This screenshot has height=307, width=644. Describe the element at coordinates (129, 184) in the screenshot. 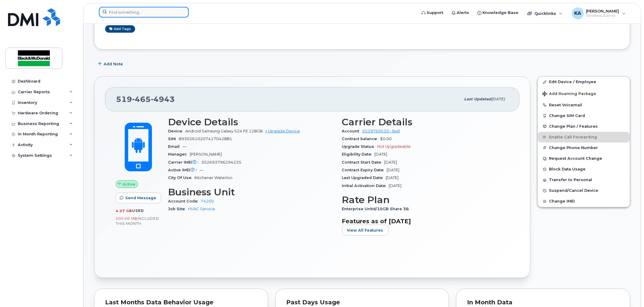

I see `span: Active` at that location.